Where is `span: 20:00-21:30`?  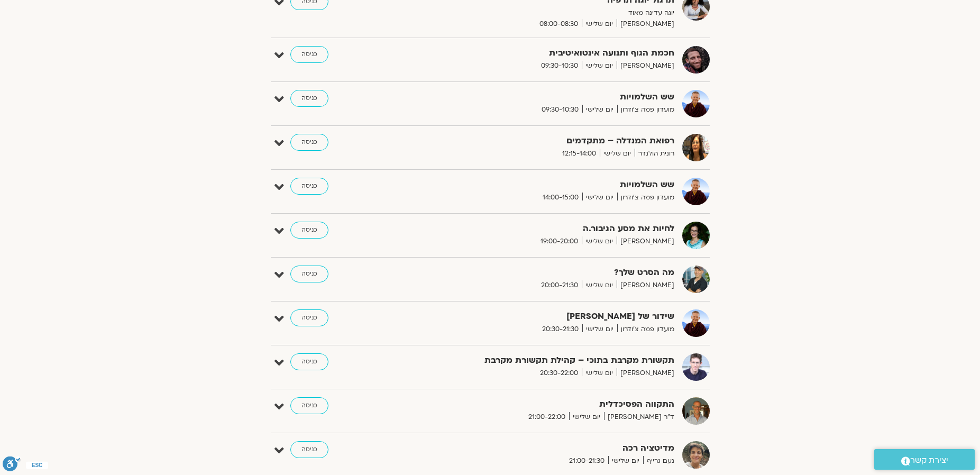 span: 20:00-21:30 is located at coordinates (559, 285).